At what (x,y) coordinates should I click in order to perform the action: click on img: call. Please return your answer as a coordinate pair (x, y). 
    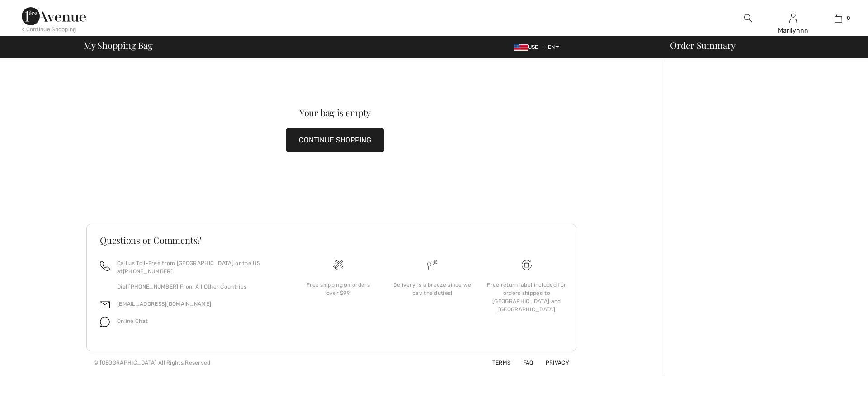
    Looking at the image, I should click on (105, 266).